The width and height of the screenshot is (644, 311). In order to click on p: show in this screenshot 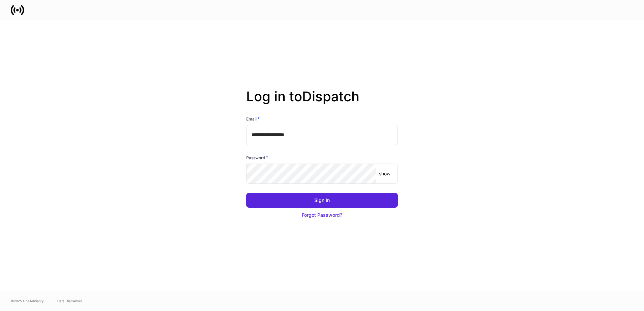, I will do `click(384, 174)`.